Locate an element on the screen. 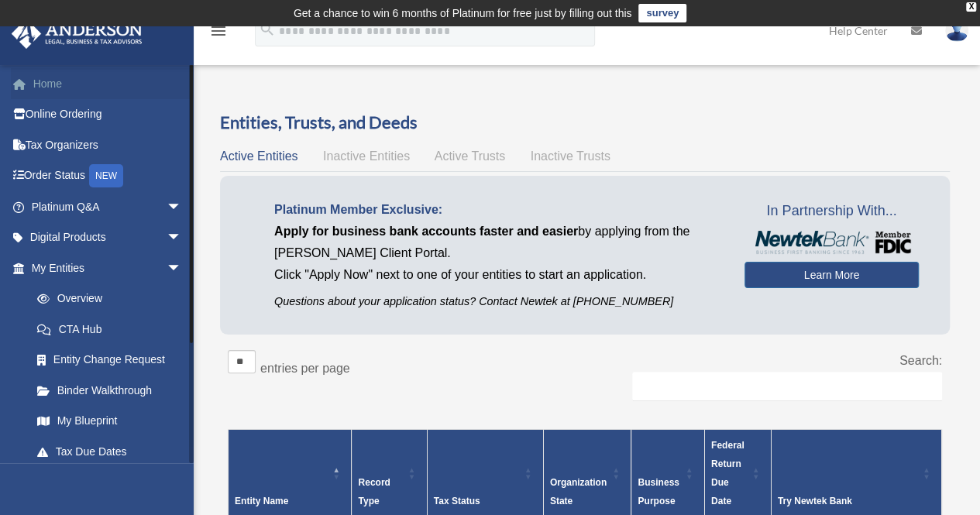 Image resolution: width=980 pixels, height=515 pixels. a: Digital Productsarrow_drop_down is located at coordinates (107, 238).